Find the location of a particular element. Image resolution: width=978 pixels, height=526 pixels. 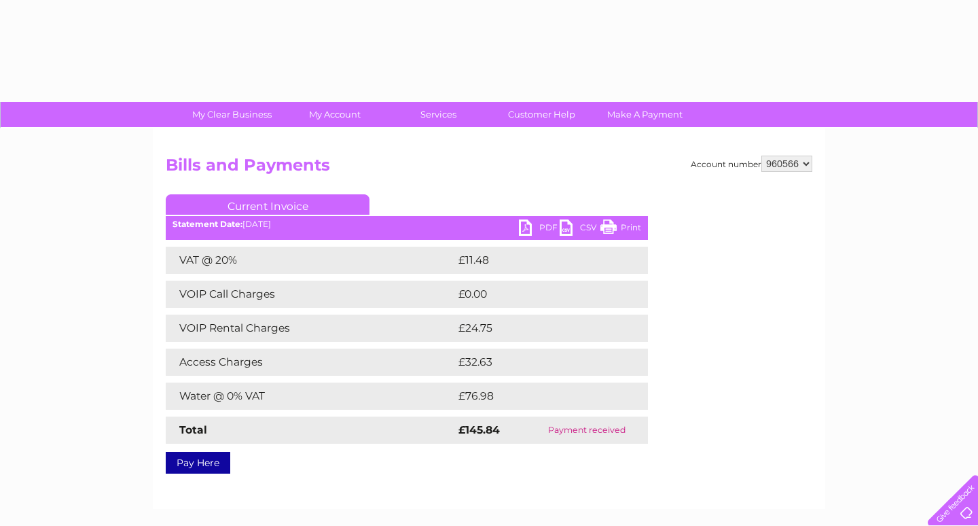

td: Payment received is located at coordinates (586, 430).